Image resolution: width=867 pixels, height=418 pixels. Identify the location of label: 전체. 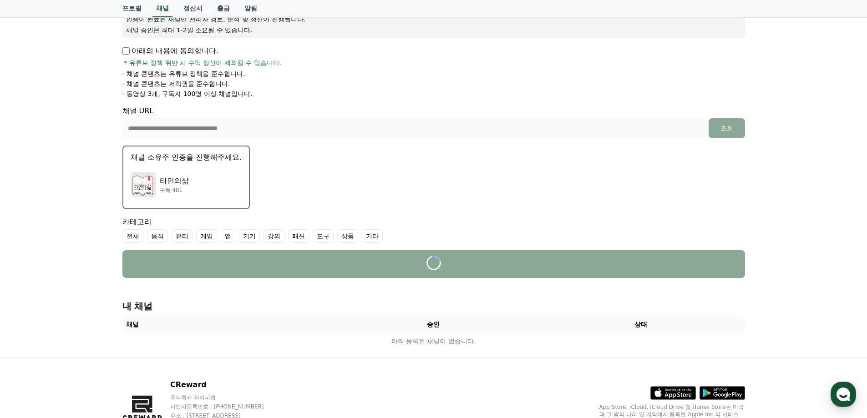
(133, 236).